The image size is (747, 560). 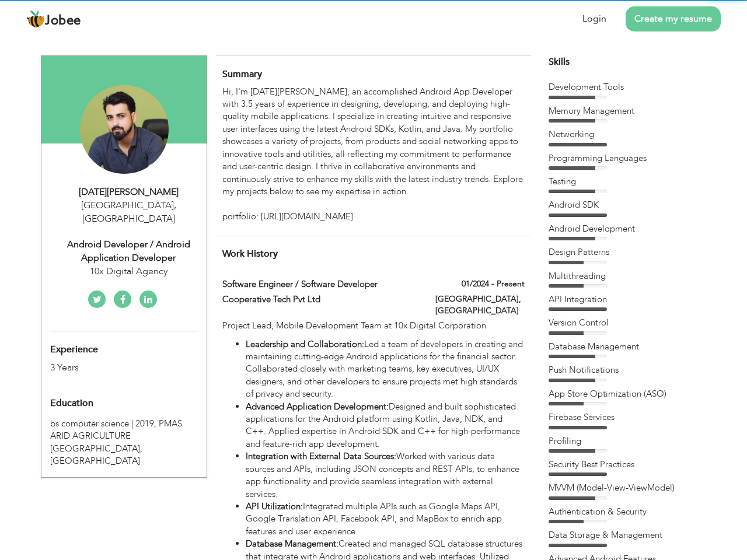 I want to click on div: bs computer science, 2019, so click(x=124, y=442).